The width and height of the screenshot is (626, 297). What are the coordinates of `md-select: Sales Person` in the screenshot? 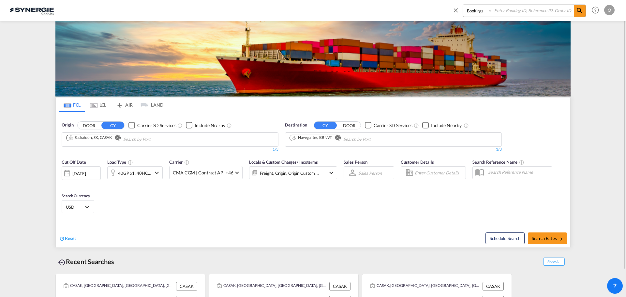 It's located at (370, 173).